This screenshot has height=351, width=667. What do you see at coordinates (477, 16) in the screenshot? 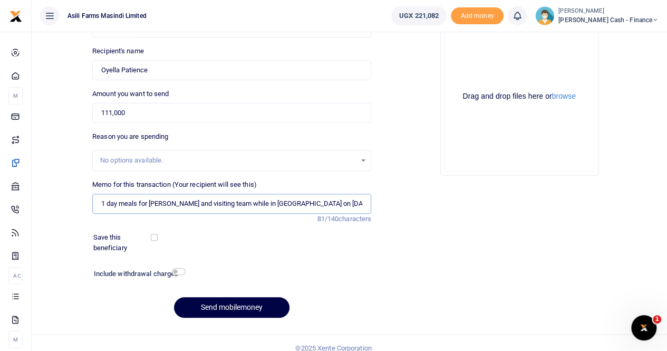
I see `li: Toup your wallet` at bounding box center [477, 16].